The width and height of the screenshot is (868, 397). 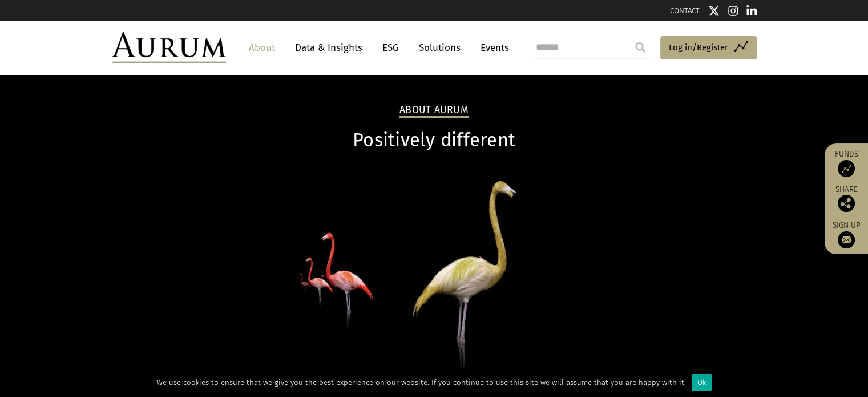 What do you see at coordinates (846, 199) in the screenshot?
I see `div: Share` at bounding box center [846, 199].